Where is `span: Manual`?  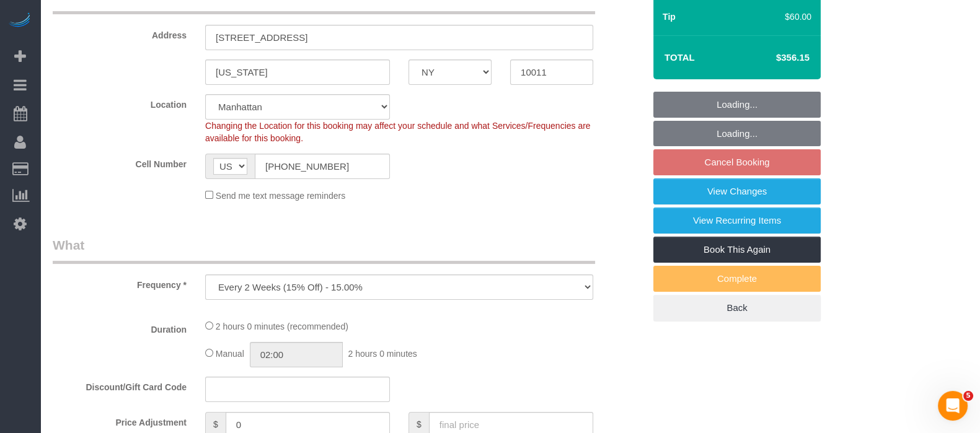
span: Manual is located at coordinates (230, 354).